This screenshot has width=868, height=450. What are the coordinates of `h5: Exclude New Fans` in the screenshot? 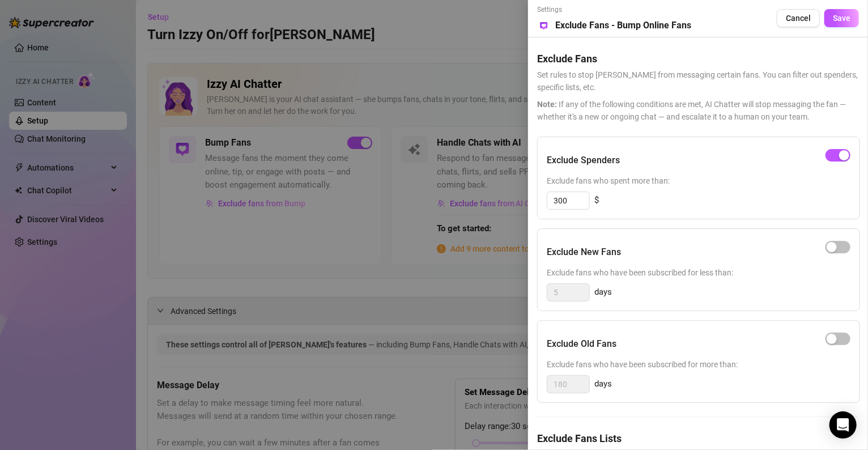 It's located at (584, 252).